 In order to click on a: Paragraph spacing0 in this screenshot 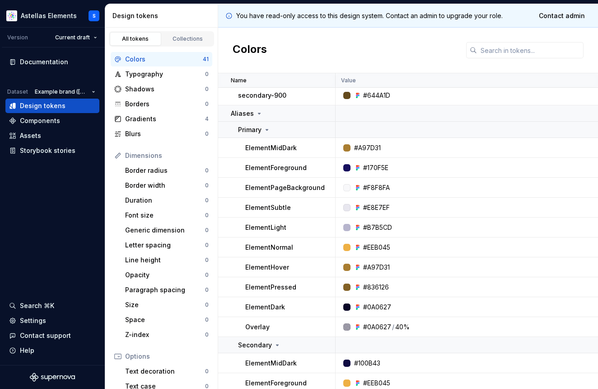, I will do `click(167, 290)`.